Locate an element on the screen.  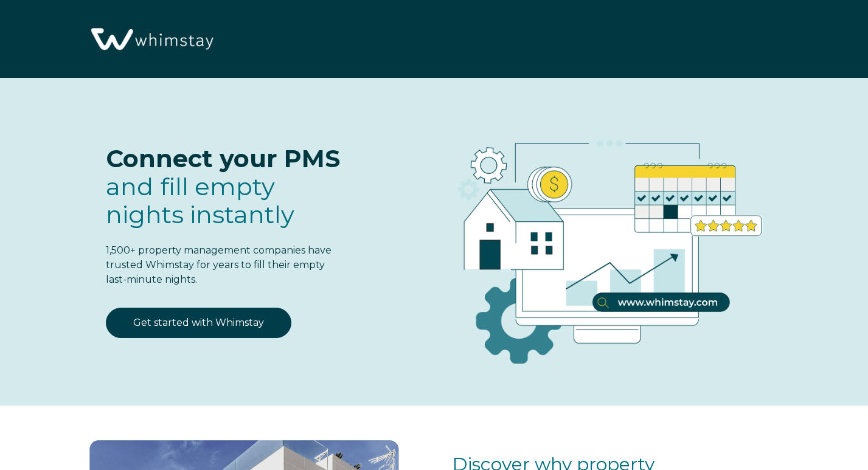
span: 1,500+ property management companies have trusted Whimstay for years to fill their empty last-min... is located at coordinates (218, 264).